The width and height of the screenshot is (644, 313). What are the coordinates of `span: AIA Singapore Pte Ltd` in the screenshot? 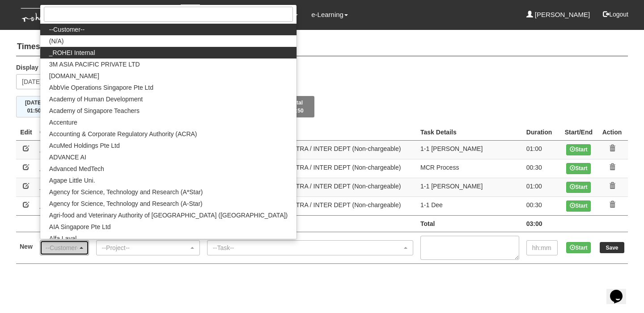 It's located at (80, 227).